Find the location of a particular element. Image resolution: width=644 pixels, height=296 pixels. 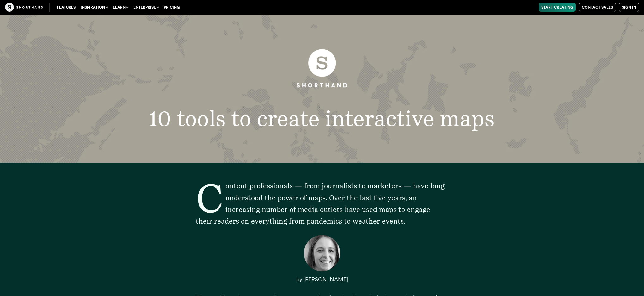

a: Features is located at coordinates (66, 7).